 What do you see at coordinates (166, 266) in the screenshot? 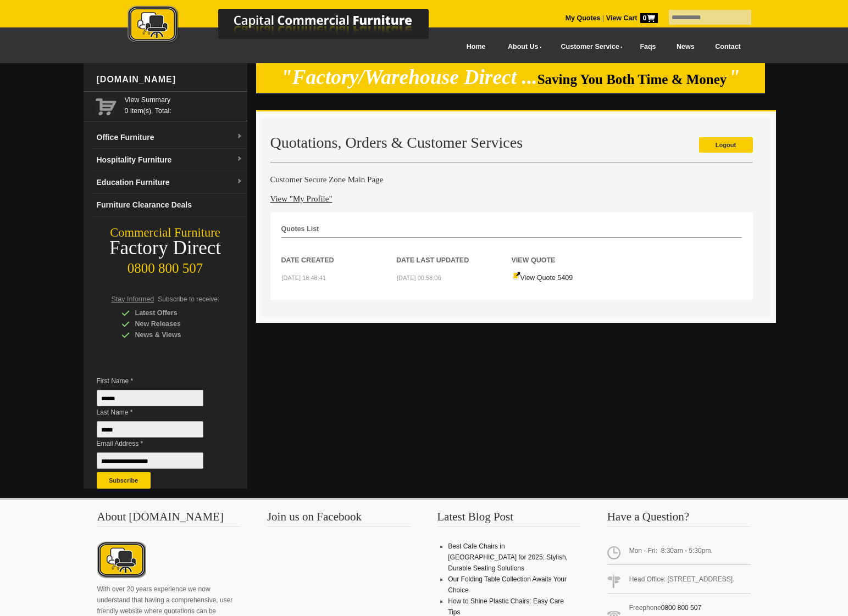
I see `div: 0800 800 507` at bounding box center [166, 266].